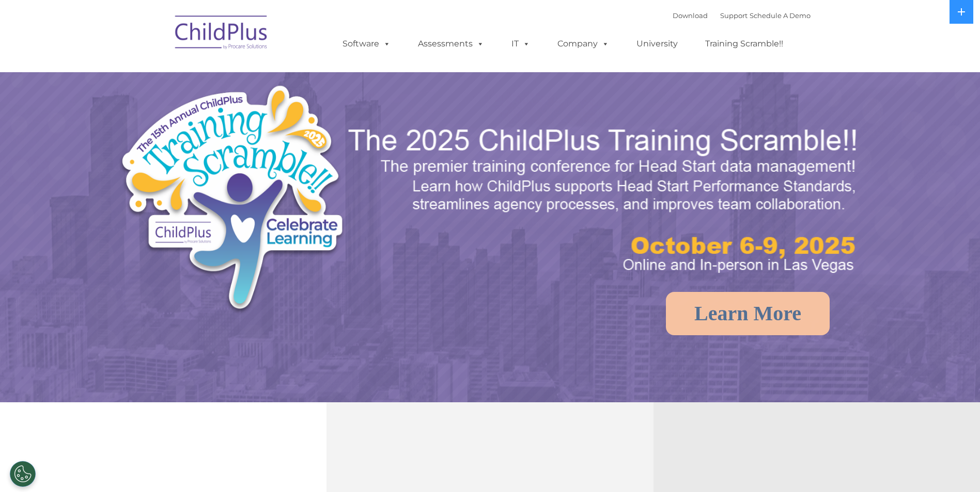  Describe the element at coordinates (583, 44) in the screenshot. I see `a: Company` at that location.